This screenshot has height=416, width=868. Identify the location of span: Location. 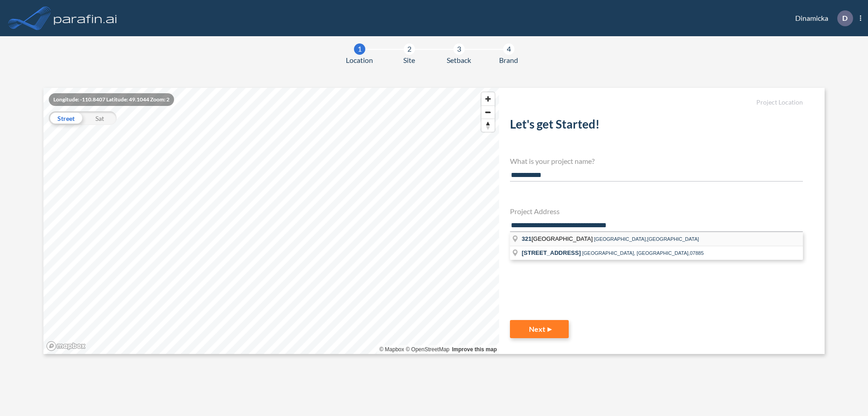
(359, 60).